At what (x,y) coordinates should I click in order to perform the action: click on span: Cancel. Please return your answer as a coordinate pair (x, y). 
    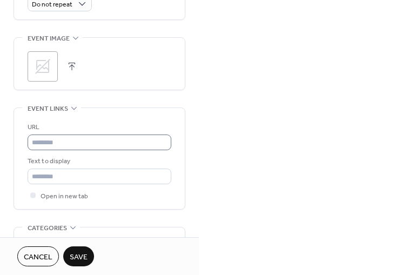
    Looking at the image, I should click on (38, 257).